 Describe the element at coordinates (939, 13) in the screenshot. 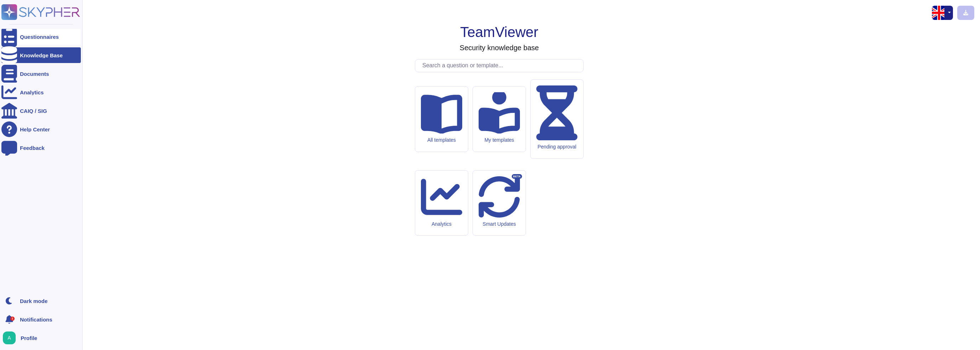

I see `img: en` at that location.